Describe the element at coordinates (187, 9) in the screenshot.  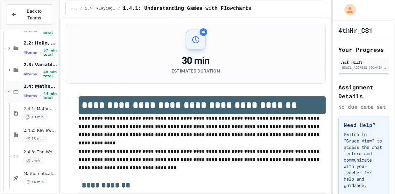
I see `span: 1.4.1: Understanding Games with Flowcharts` at that location.